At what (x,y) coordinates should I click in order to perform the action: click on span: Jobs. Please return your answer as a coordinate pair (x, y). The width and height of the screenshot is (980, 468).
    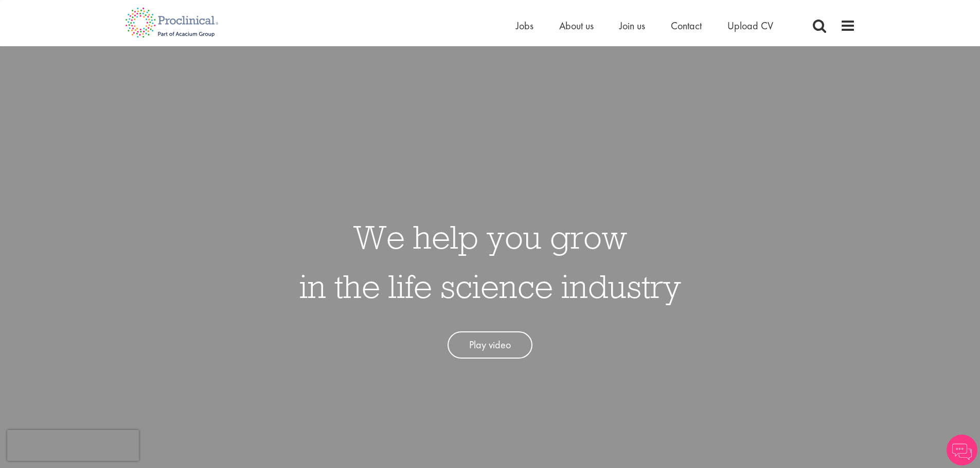
    Looking at the image, I should click on (525, 26).